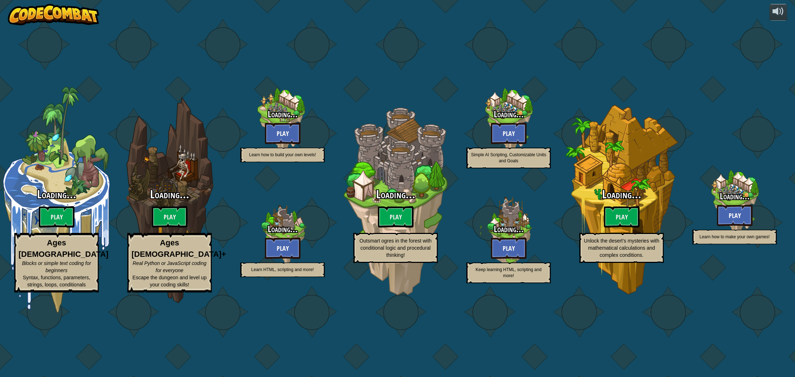  Describe the element at coordinates (53, 15) in the screenshot. I see `img: CodeCombat - Learn how to code by playing a game` at that location.